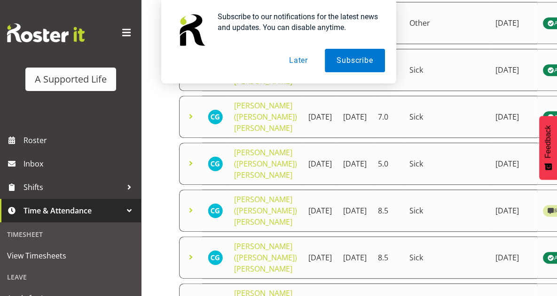  What do you see at coordinates (73, 187) in the screenshot?
I see `span: Shifts` at bounding box center [73, 187].